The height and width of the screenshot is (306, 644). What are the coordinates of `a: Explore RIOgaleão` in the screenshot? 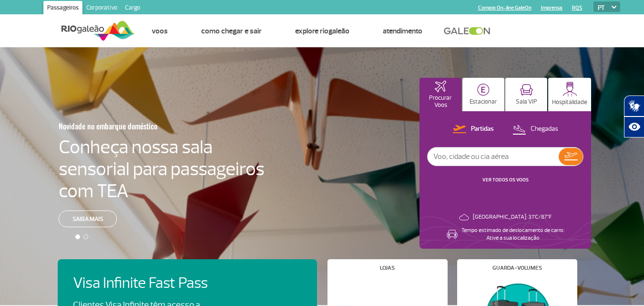 It's located at (322, 31).